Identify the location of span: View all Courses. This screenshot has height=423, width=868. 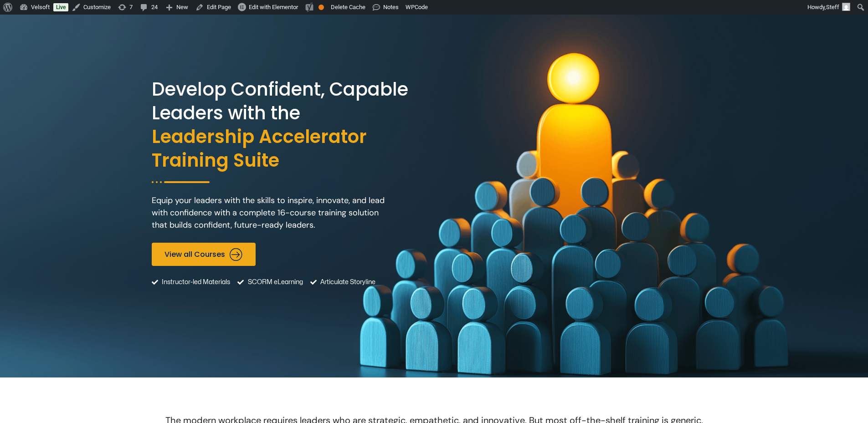
(195, 254).